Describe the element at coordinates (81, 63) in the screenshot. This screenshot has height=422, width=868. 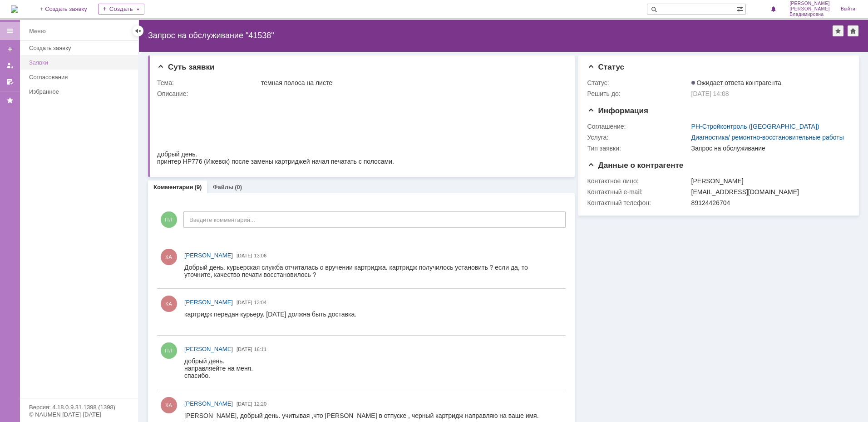
I see `div: Заявки` at that location.